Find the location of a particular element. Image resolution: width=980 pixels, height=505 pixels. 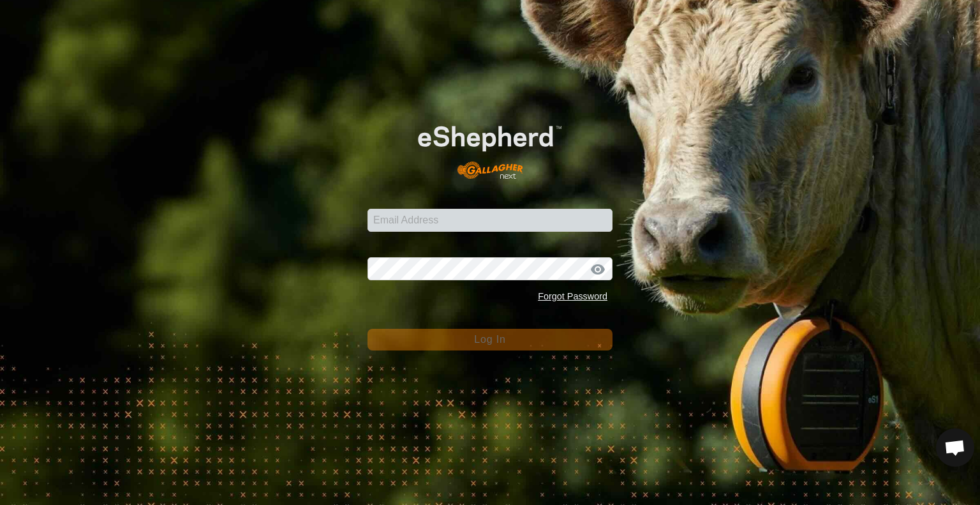

button: Log In is located at coordinates (490, 340).